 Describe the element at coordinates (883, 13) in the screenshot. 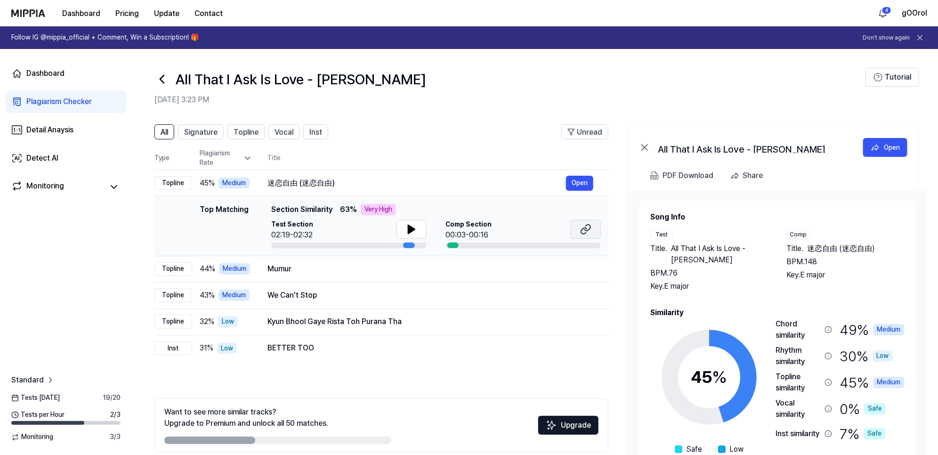

I see `button: 알림4` at that location.